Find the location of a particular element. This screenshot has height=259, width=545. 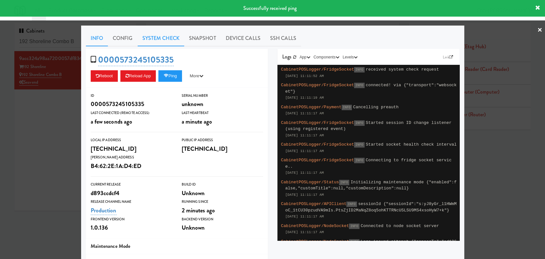

a: Production is located at coordinates (103, 210).